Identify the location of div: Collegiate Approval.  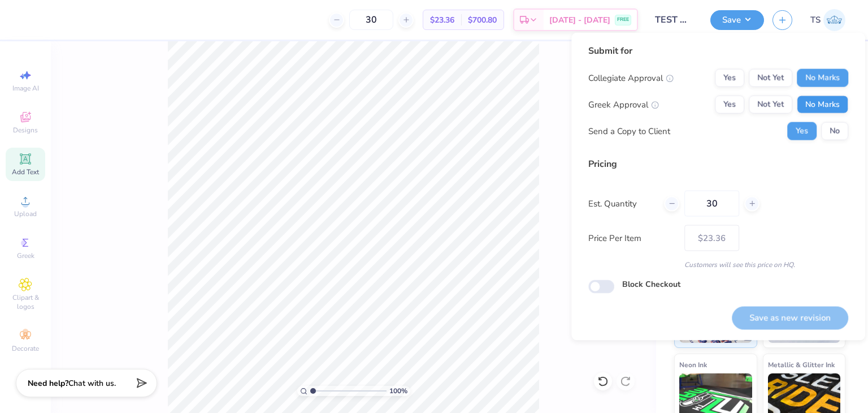
(631, 77).